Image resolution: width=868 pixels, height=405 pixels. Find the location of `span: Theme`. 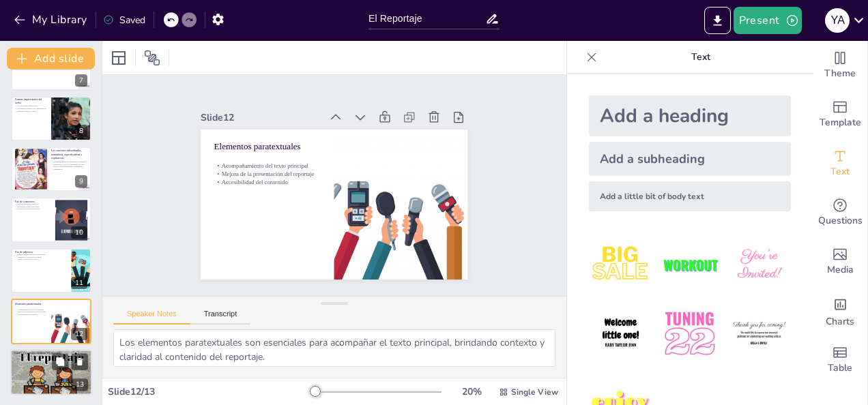

span: Theme is located at coordinates (840, 73).